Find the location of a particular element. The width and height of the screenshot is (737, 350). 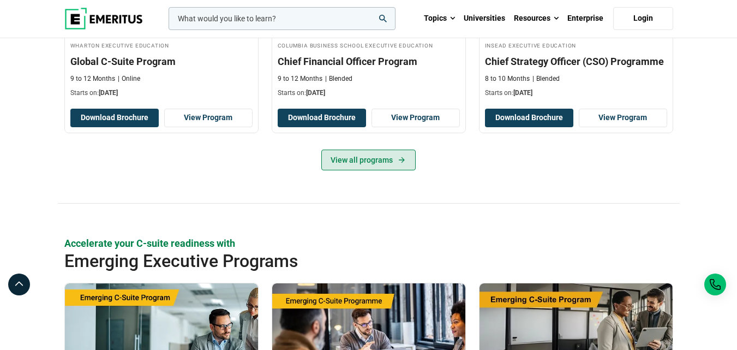

a: View all programs is located at coordinates (368, 160).